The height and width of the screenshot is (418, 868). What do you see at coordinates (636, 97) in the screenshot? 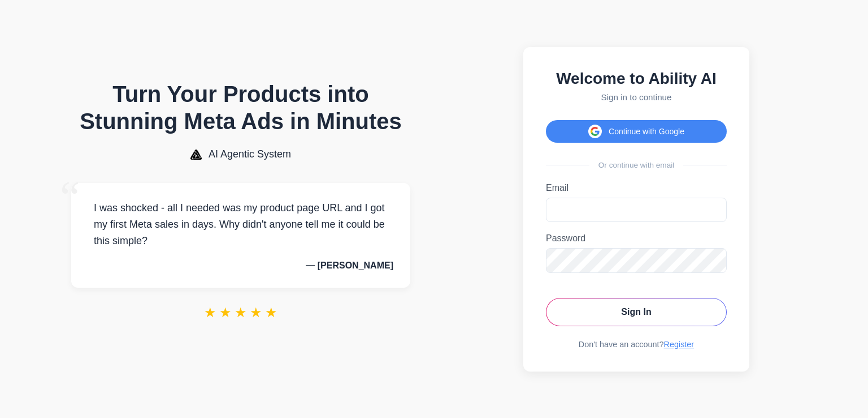
I see `p: Sign in to continue` at bounding box center [636, 97].